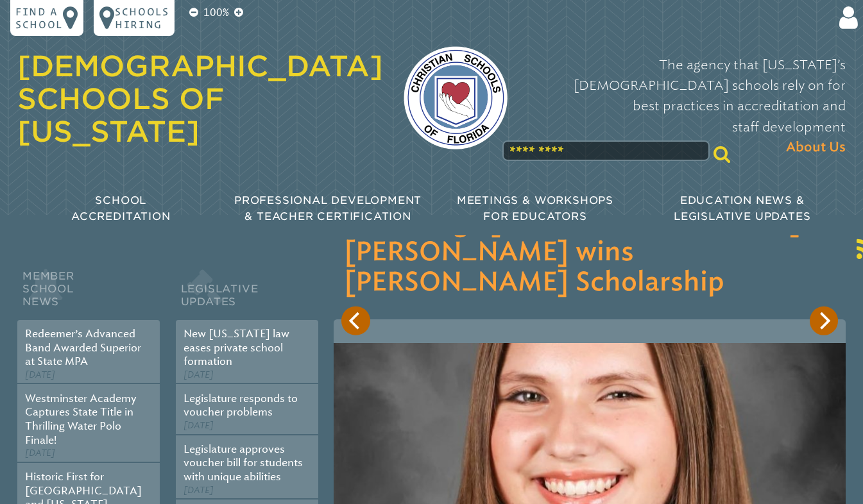 This screenshot has width=863, height=504. Describe the element at coordinates (217, 13) in the screenshot. I see `p: 100%` at that location.